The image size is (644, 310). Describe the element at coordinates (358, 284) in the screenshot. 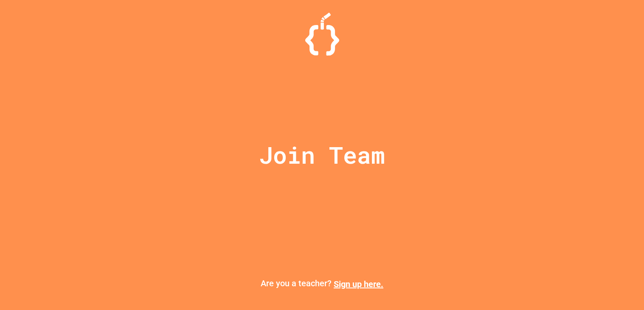

I see `a: Sign up here.` at that location.